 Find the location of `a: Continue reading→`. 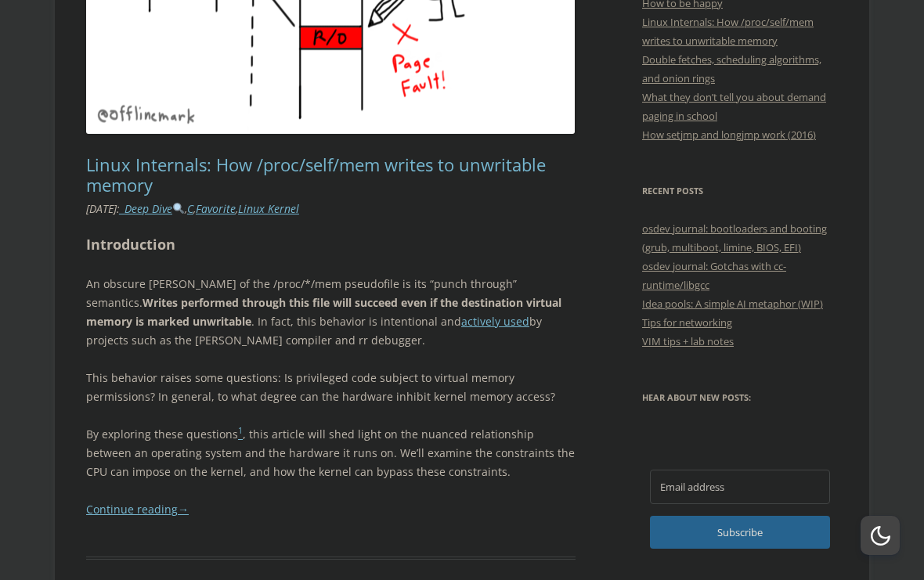

a: Continue reading→ is located at coordinates (137, 509).